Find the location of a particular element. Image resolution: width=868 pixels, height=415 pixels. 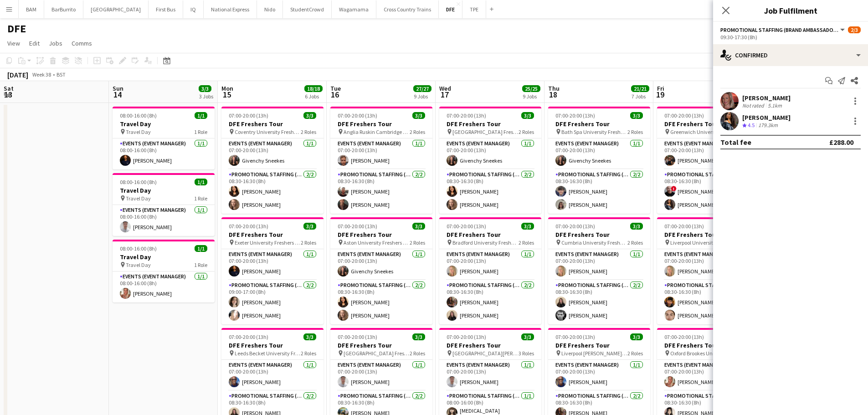

span: Coventry University Freshers Fair is located at coordinates (267, 131).